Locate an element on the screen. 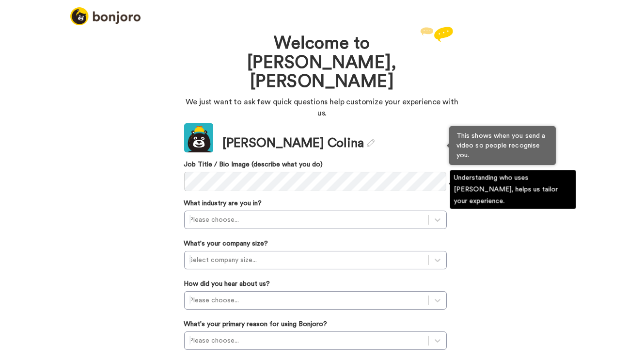 This screenshot has width=644, height=363. div: This shows when you send a video so people recognise you. is located at coordinates (503, 145).